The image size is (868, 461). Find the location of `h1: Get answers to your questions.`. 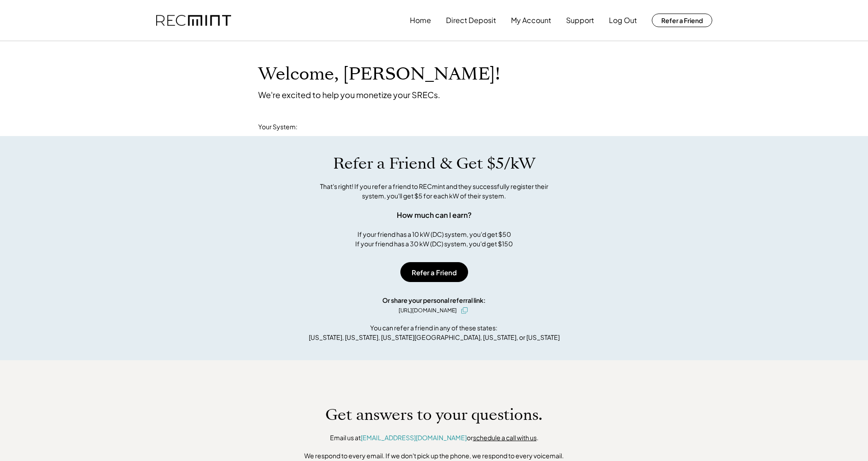

h1: Get answers to your questions. is located at coordinates (434, 415).